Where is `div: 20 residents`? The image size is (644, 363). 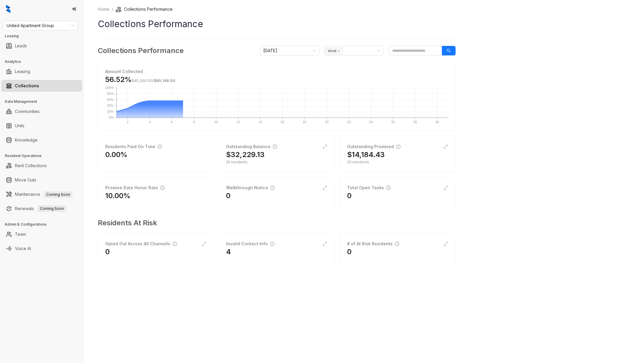
div: 20 residents is located at coordinates (398, 162).